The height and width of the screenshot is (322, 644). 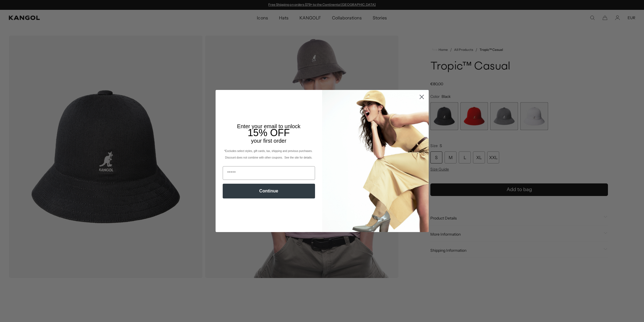 What do you see at coordinates (269, 132) in the screenshot?
I see `span: 15% OFF` at bounding box center [269, 132].